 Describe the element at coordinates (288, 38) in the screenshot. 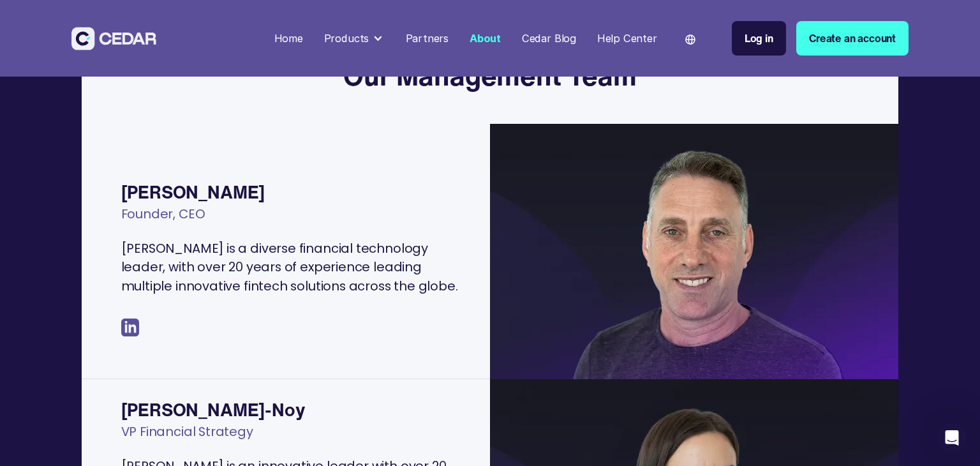

I see `a: Home` at that location.